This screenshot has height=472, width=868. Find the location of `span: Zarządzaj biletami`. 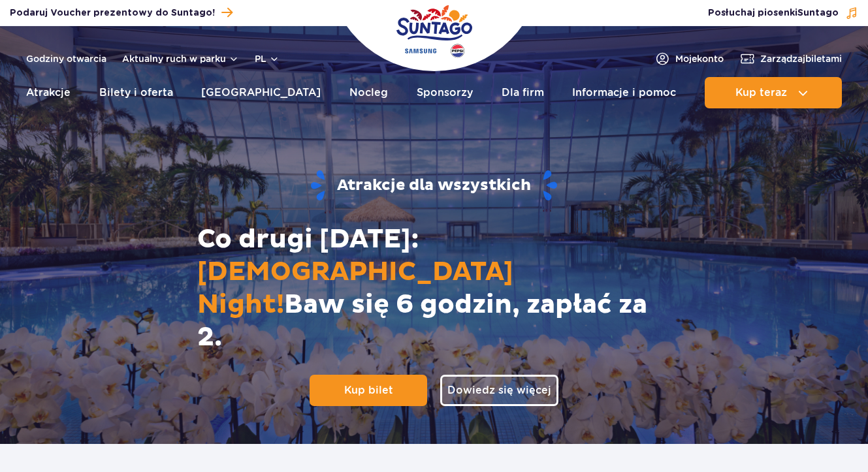

span: Zarządzaj biletami is located at coordinates (801, 59).